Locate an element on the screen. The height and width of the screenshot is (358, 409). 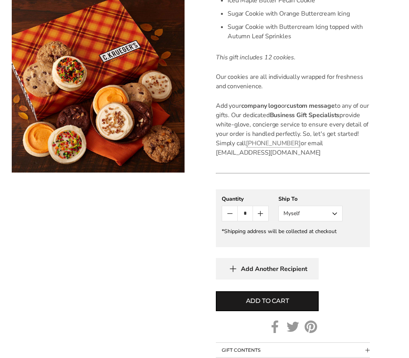
span: Add Another Recipient is located at coordinates (274, 270).